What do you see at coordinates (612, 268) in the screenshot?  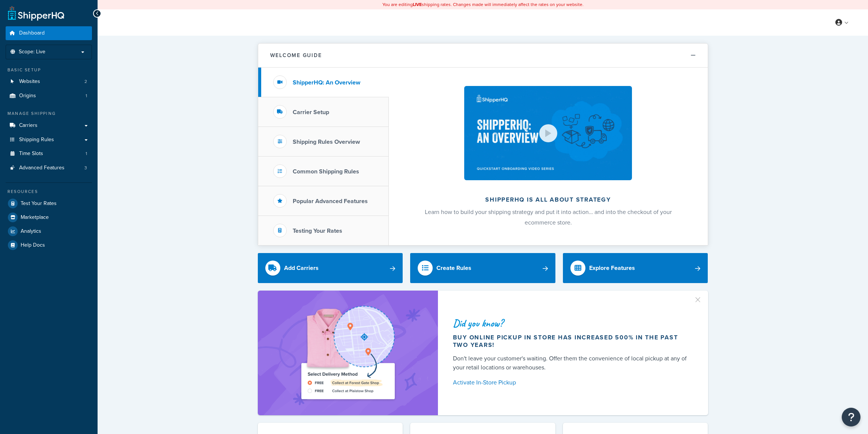 I see `div: Explore Features` at bounding box center [612, 268].